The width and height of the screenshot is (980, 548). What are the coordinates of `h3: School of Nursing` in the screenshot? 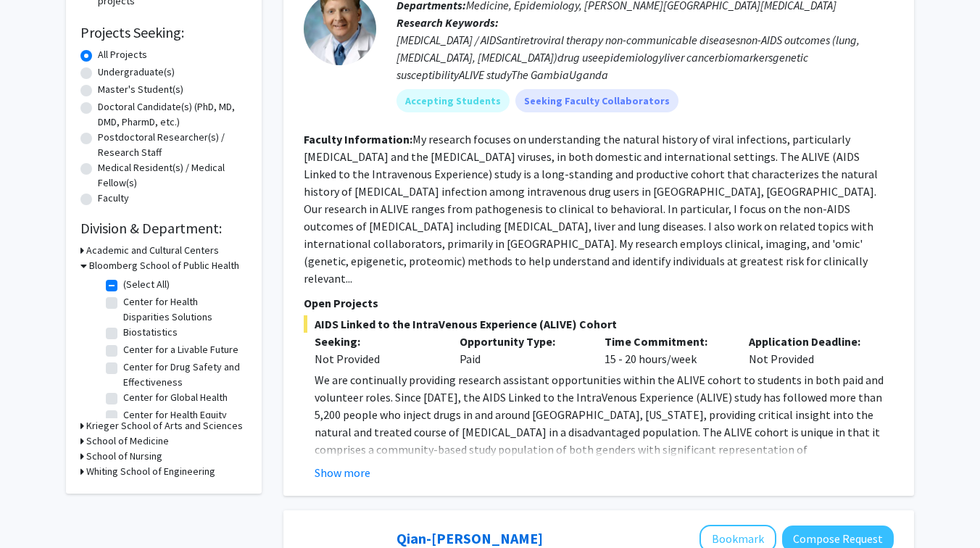 It's located at (124, 455).